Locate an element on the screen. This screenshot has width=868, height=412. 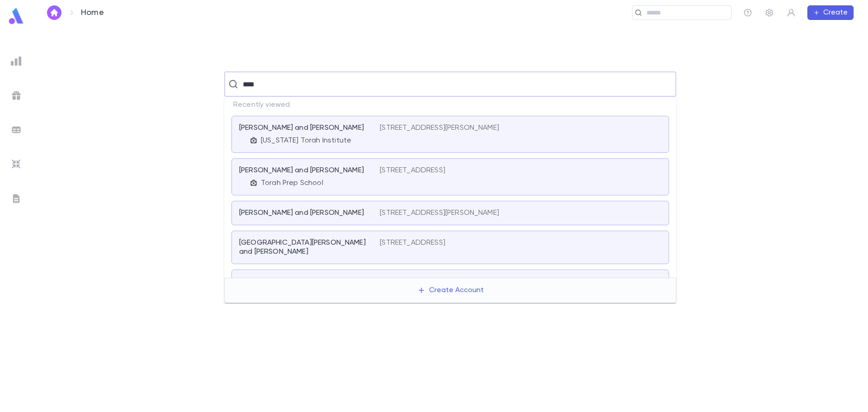
p: Home is located at coordinates (92, 13).